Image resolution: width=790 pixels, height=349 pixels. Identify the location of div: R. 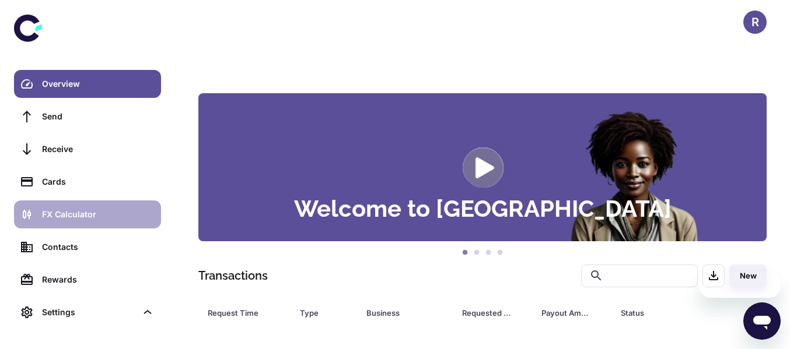
(755, 22).